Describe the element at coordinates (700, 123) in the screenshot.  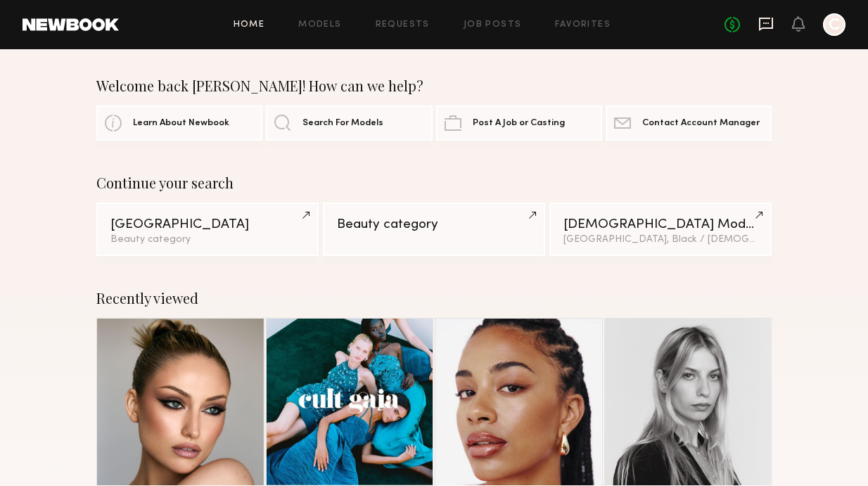
I see `span: Contact Account Manager` at that location.